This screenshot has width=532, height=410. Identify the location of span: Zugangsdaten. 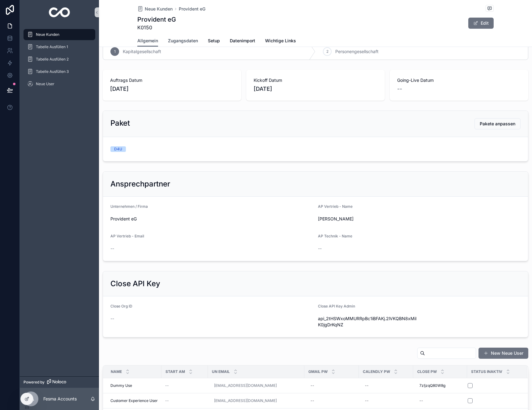
(183, 41).